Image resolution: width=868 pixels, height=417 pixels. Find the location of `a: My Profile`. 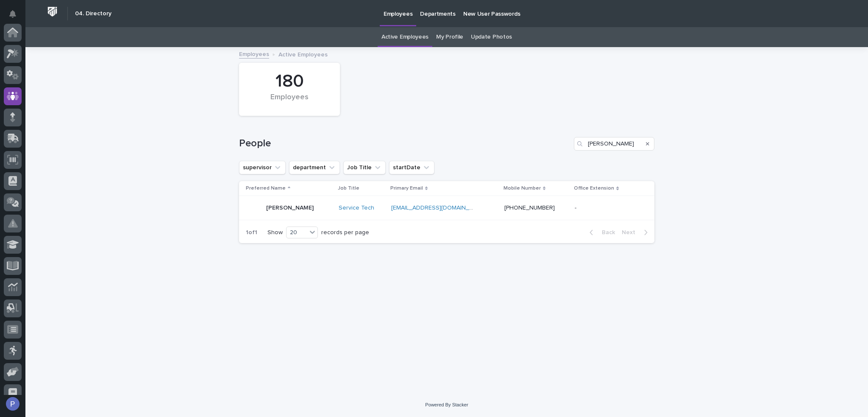

a: My Profile is located at coordinates (450, 37).